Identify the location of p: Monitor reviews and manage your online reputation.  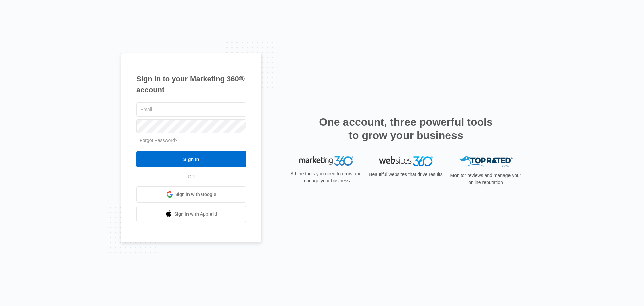
(486, 179).